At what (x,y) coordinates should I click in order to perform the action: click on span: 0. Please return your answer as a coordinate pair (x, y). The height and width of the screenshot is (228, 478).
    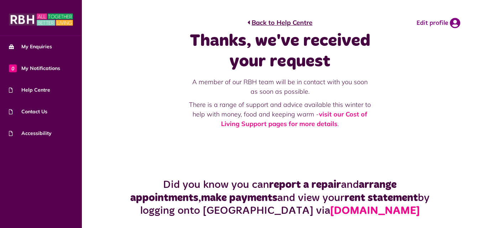
    Looking at the image, I should click on (13, 68).